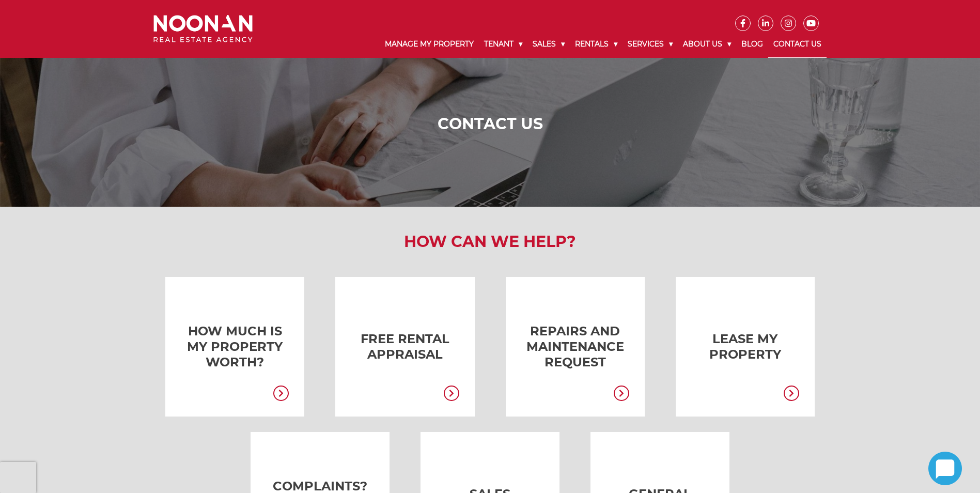  I want to click on a: About Us, so click(707, 44).